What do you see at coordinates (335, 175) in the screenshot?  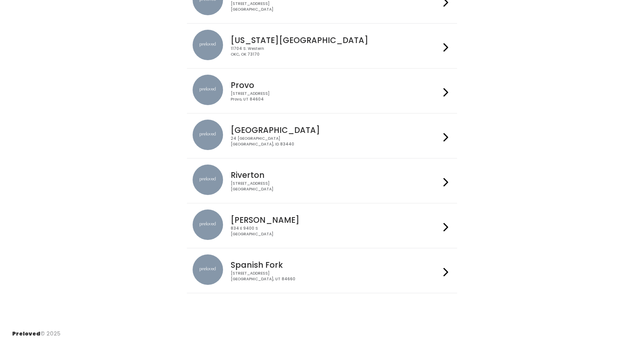 I see `h4: Riverton` at bounding box center [335, 175].